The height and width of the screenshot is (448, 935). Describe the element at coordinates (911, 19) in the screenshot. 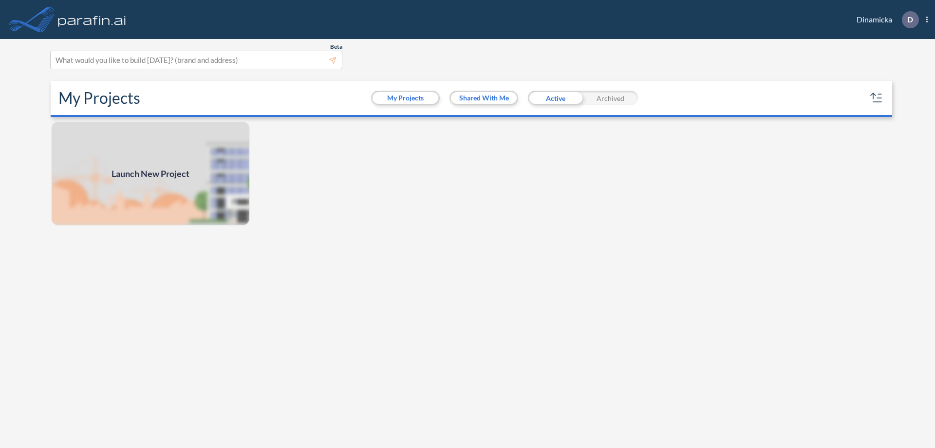

I see `p: D` at that location.